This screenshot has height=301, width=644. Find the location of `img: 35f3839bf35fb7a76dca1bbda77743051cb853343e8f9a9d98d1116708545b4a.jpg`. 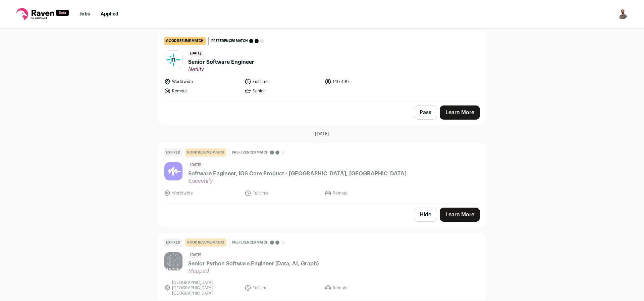

img: 35f3839bf35fb7a76dca1bbda77743051cb853343e8f9a9d98d1116708545b4a.jpg is located at coordinates (173, 60).